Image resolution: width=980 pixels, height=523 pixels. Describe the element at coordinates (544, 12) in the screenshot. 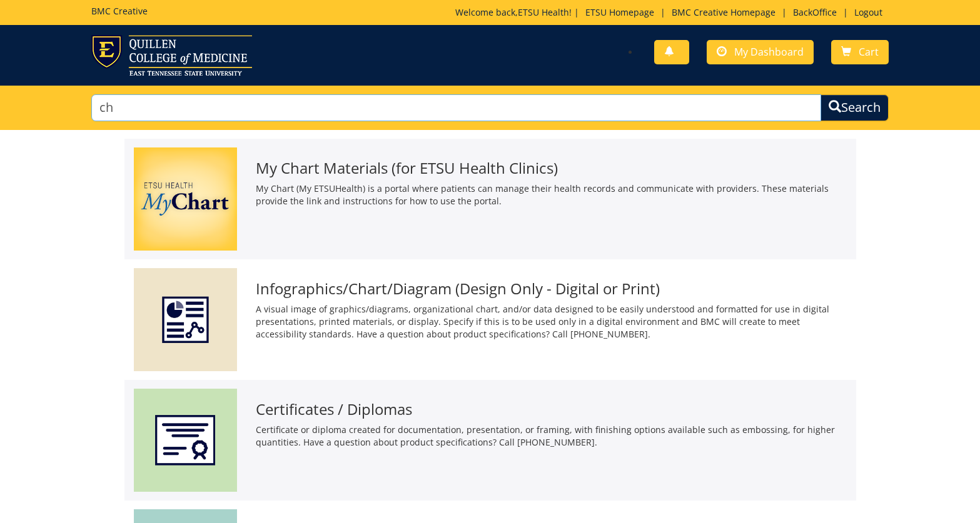

I see `a: ETSU Health` at that location.